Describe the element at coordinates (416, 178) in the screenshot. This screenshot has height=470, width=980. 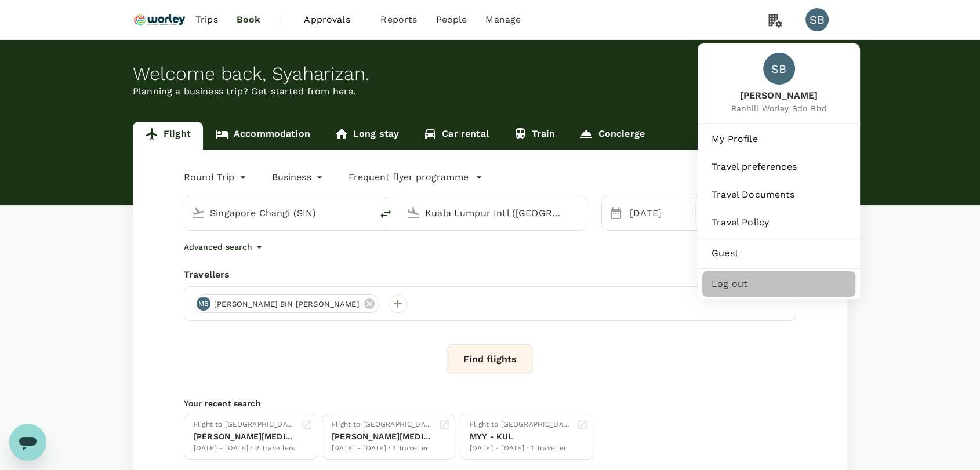
I see `button: Frequent flyer programme` at that location.